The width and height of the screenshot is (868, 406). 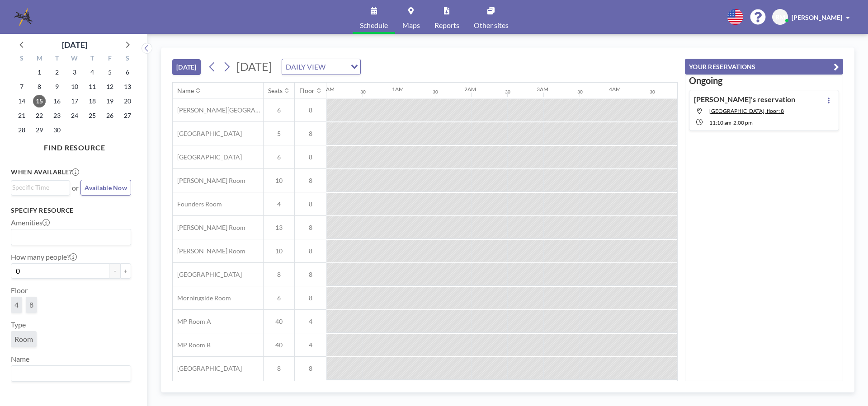 What do you see at coordinates (22, 101) in the screenshot?
I see `span: Sunday, September 14, 2025` at bounding box center [22, 101].